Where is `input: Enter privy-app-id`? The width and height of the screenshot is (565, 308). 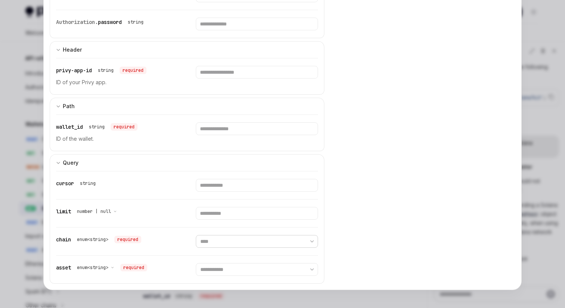 input: Enter privy-app-id is located at coordinates (257, 72).